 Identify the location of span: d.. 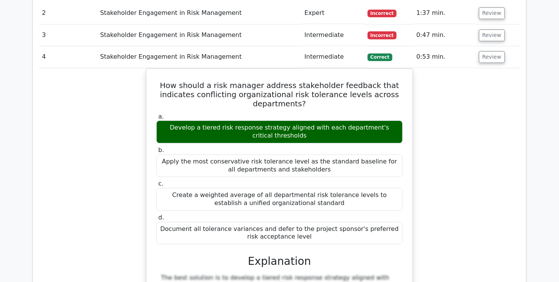
(161, 217).